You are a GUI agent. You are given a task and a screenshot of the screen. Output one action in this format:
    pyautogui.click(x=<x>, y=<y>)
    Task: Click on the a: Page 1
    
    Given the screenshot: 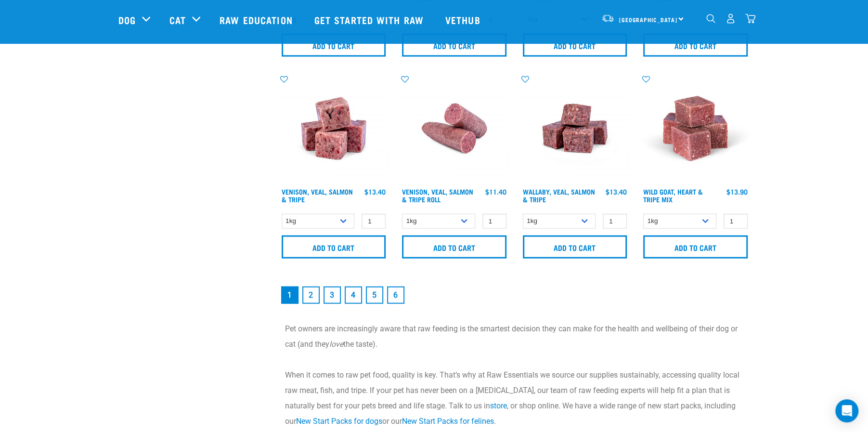 What is the action you would take?
    pyautogui.click(x=290, y=296)
    